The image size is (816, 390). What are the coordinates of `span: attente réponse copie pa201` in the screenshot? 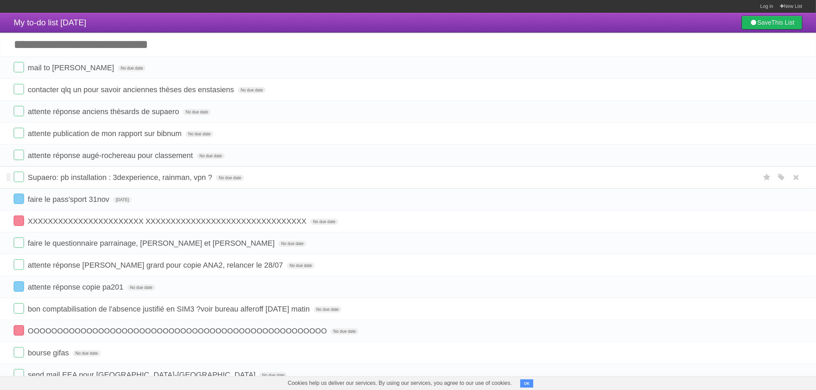 It's located at (76, 287).